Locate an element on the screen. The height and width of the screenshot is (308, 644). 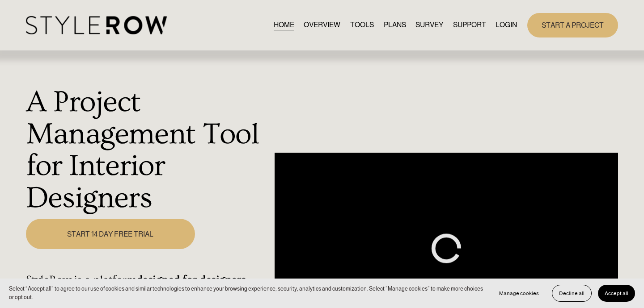
strong: designed for designers is located at coordinates (191, 280).